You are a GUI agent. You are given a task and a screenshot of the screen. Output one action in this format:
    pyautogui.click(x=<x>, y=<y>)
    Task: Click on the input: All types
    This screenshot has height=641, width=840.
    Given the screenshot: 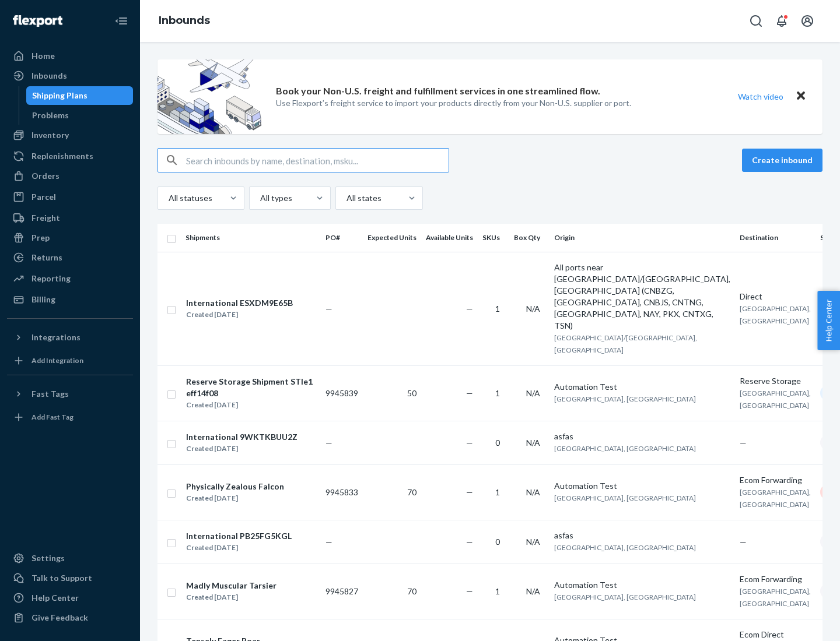 What is the action you would take?
    pyautogui.click(x=260, y=199)
    